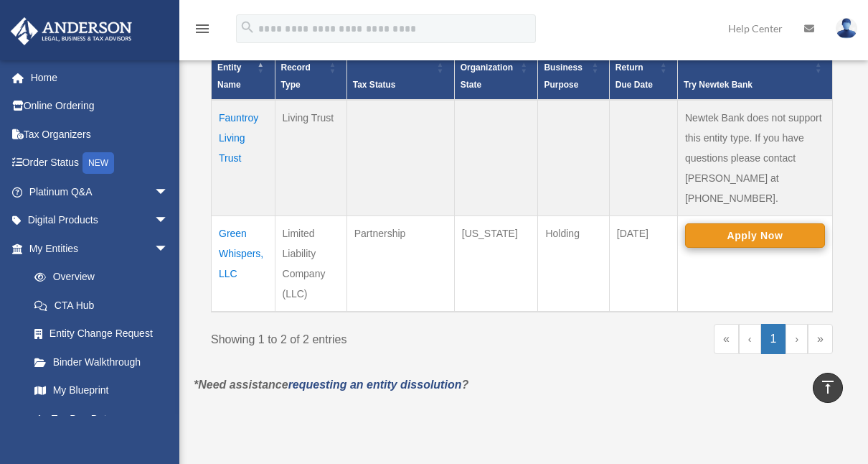 This screenshot has height=464, width=868. What do you see at coordinates (747, 85) in the screenshot?
I see `span: Try Newtek Bank` at bounding box center [747, 85].